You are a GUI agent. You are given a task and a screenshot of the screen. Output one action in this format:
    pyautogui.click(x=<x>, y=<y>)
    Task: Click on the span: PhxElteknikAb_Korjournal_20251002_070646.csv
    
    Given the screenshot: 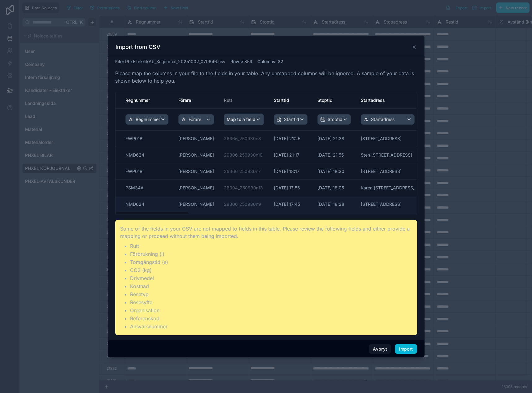 What is the action you would take?
    pyautogui.click(x=175, y=61)
    